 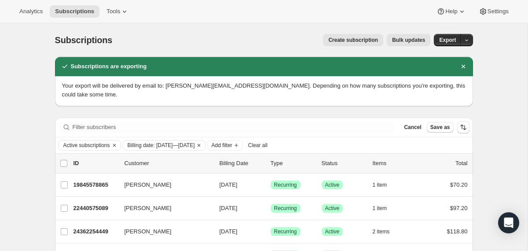 I want to click on button: Active subscriptions, so click(x=85, y=145).